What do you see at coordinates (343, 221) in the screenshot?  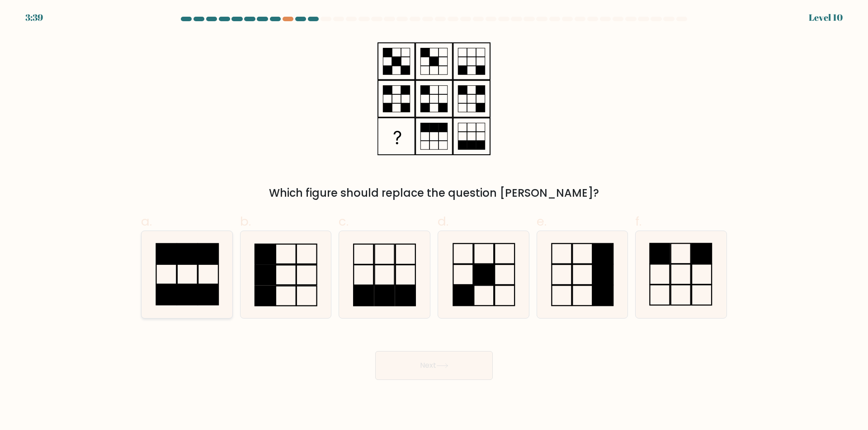 I see `span: c.` at bounding box center [343, 221].